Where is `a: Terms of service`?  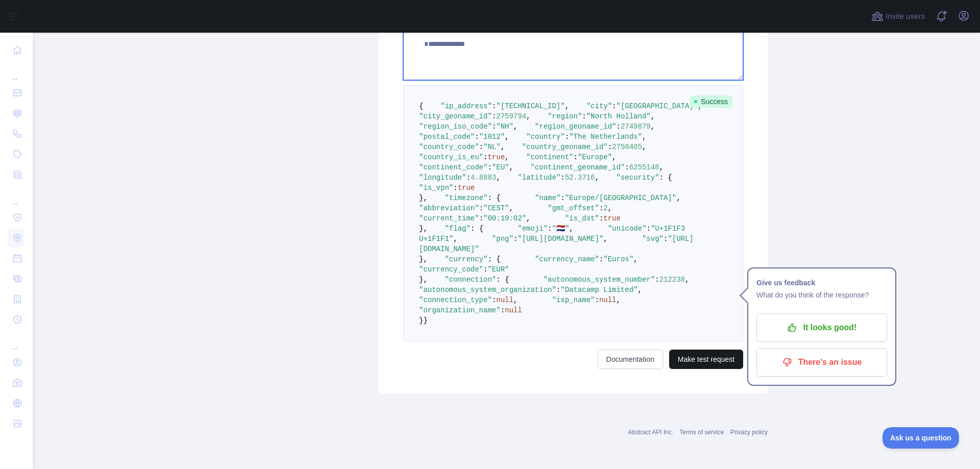 a: Terms of service is located at coordinates (702, 432).